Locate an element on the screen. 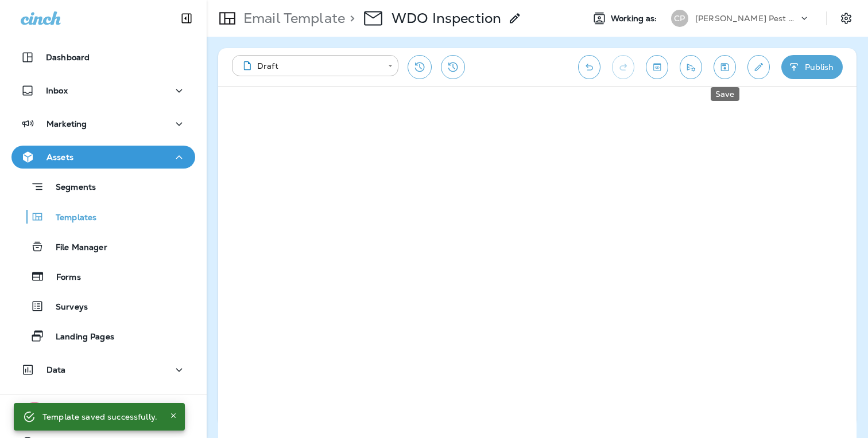  button: Dashboard is located at coordinates (103, 57).